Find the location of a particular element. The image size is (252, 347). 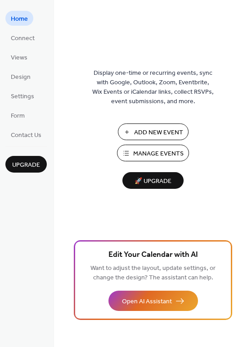

button: 🚀 Upgrade is located at coordinates (153, 180).